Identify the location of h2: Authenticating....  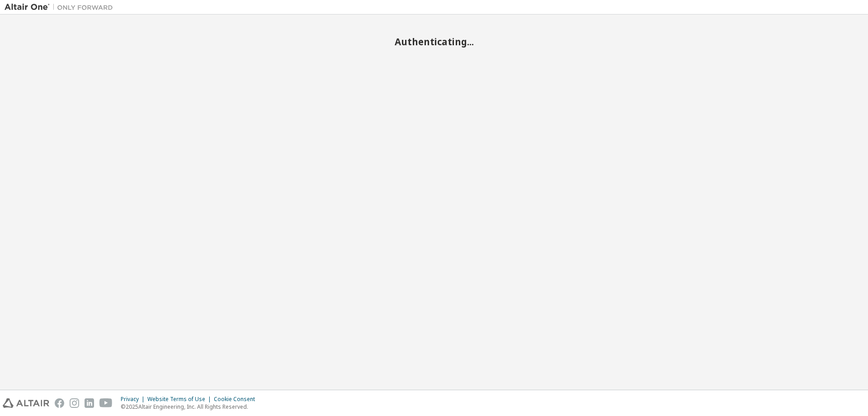
(434, 42).